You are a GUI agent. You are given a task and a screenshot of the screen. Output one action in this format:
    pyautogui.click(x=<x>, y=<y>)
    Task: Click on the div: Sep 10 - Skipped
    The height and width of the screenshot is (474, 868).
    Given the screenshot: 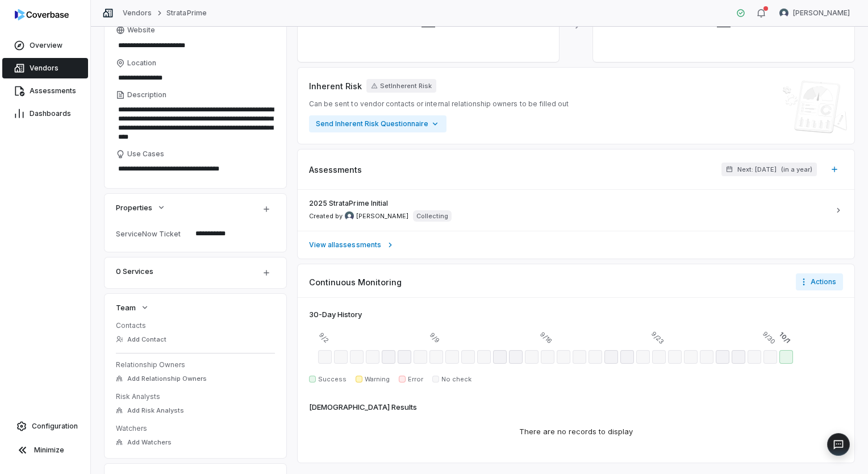 What is the action you would take?
    pyautogui.click(x=453, y=357)
    